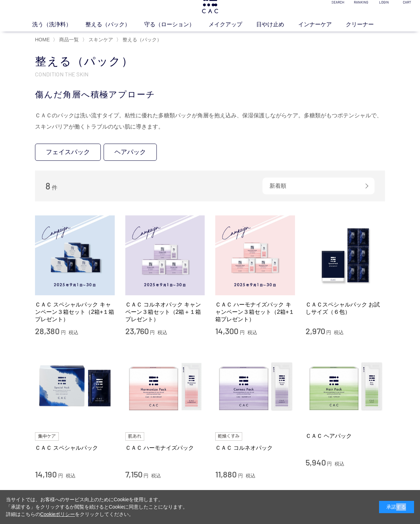 Image resolution: width=420 pixels, height=524 pixels. I want to click on span: 28,380, so click(47, 331).